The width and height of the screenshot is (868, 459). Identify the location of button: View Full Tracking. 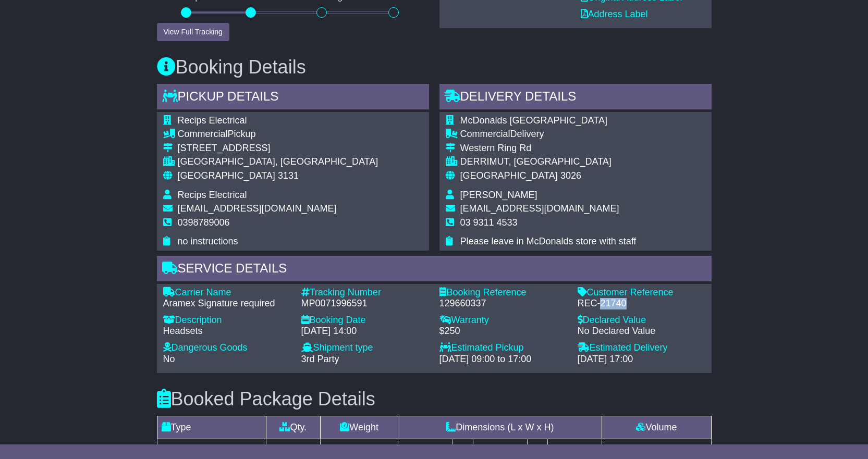
(193, 32).